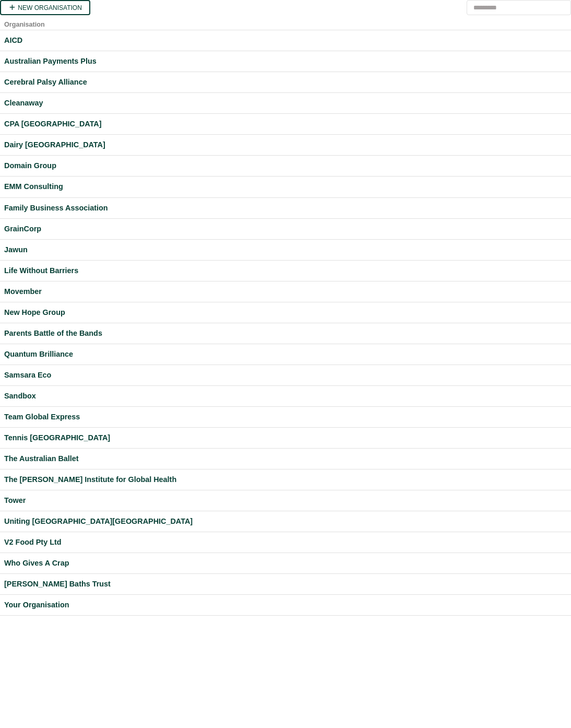  What do you see at coordinates (286, 563) in the screenshot?
I see `a: Who Gives A Crap` at bounding box center [286, 563].